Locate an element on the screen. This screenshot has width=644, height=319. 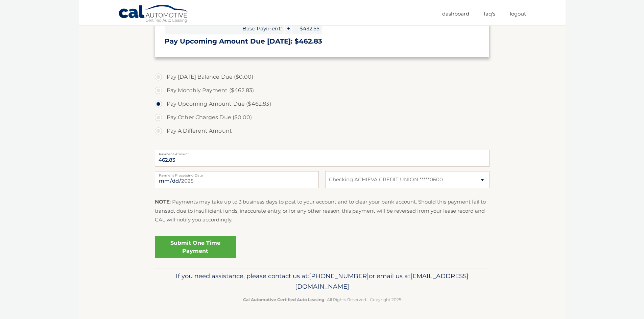
span: Base Payment: is located at coordinates (225, 28).